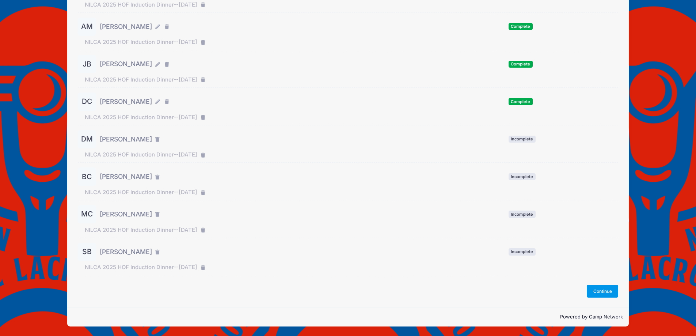 The width and height of the screenshot is (696, 336). Describe the element at coordinates (87, 64) in the screenshot. I see `div: JB` at that location.